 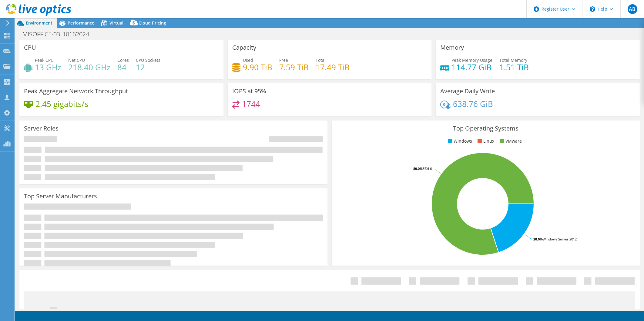 What do you see at coordinates (44, 60) in the screenshot?
I see `span: Peak CPU` at bounding box center [44, 60].